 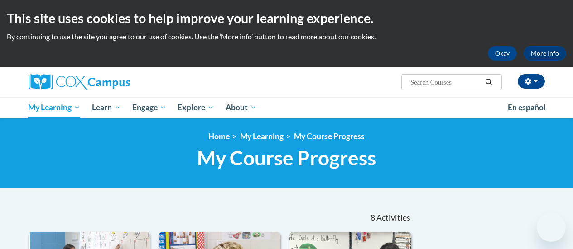 What do you see at coordinates (286, 158) in the screenshot?
I see `span: My Course Progress` at bounding box center [286, 158].